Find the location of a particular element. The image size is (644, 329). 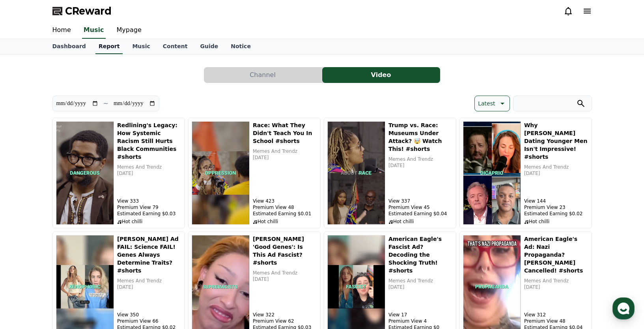

button: Race: What They Didn't Teach You In School #shorts Race: What They Didn't Teach You In School #sh... is located at coordinates (255, 173).